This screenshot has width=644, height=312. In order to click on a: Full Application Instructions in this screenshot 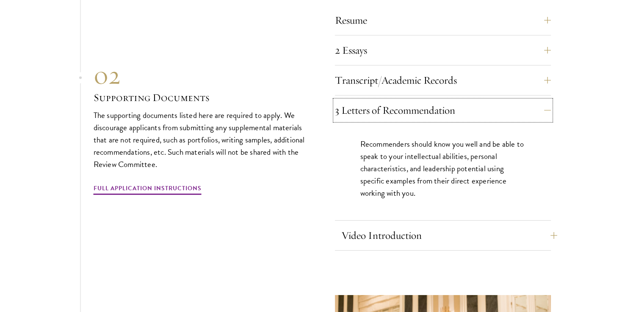, I will do `click(147, 189)`.